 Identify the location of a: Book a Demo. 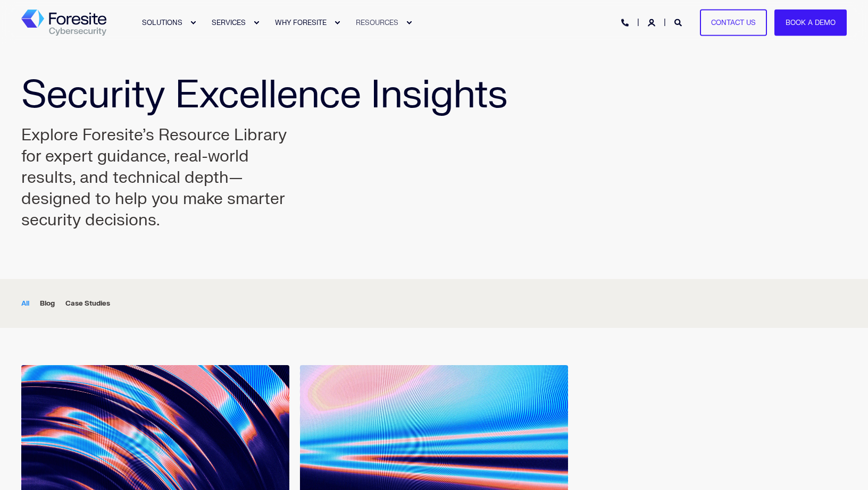
(811, 22).